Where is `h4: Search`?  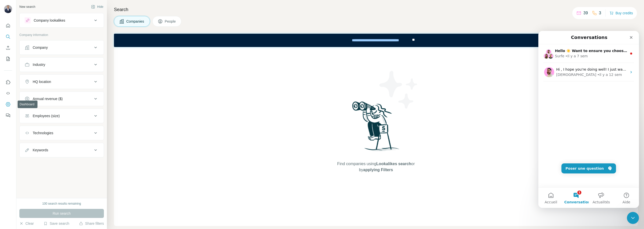
h4: Search is located at coordinates (376, 10).